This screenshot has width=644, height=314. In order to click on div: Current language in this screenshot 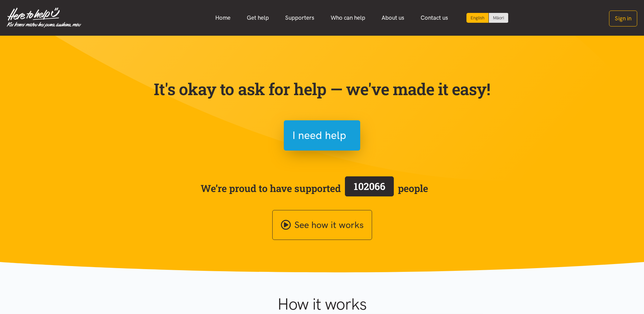, I will do `click(478, 17)`.